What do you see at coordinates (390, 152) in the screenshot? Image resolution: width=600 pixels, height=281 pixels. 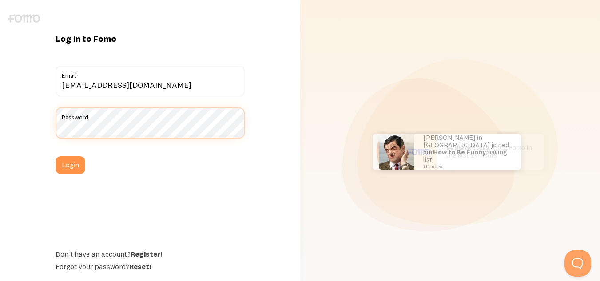 I see `img: sunglasses-1df05895407ceafd0ba06e6497a1a247930d9d375714a09404fe10825e0c2bc3.png` at bounding box center [390, 152].